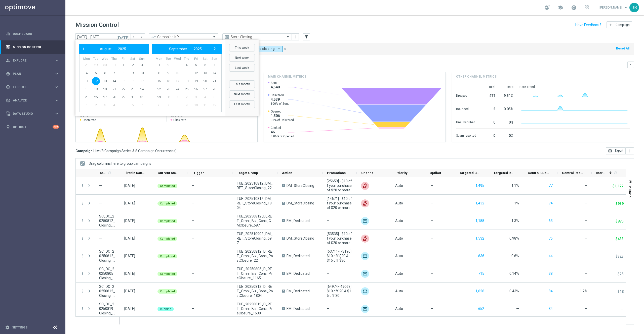 This screenshot has width=644, height=334. What do you see at coordinates (36, 34) in the screenshot?
I see `a: Dashboard` at bounding box center [36, 34].